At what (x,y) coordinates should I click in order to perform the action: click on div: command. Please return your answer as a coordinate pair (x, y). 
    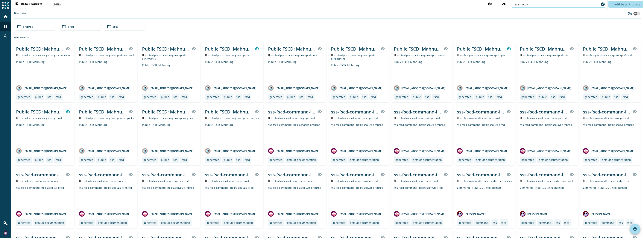
    Looking at the image, I should click on (608, 223).